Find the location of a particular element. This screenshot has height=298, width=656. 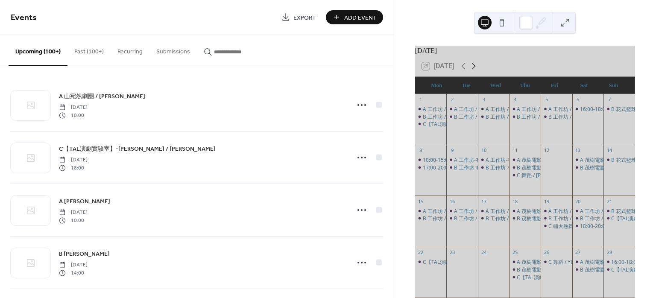

div: 7 is located at coordinates (609, 99).